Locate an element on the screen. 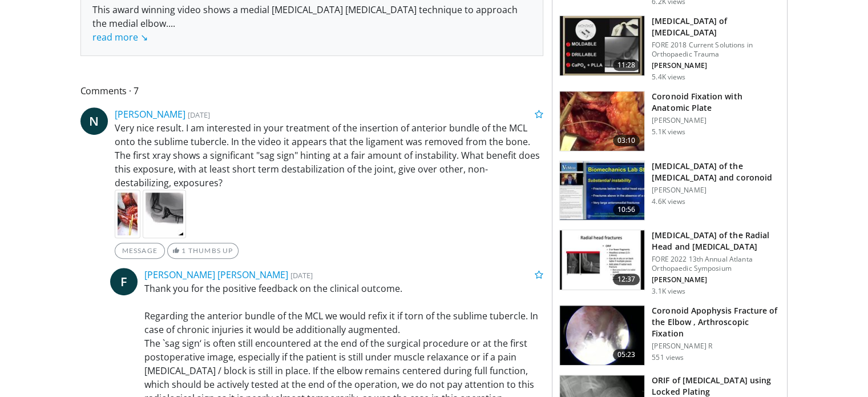 Image resolution: width=868 pixels, height=397 pixels. span: 03:10 is located at coordinates (627, 141).